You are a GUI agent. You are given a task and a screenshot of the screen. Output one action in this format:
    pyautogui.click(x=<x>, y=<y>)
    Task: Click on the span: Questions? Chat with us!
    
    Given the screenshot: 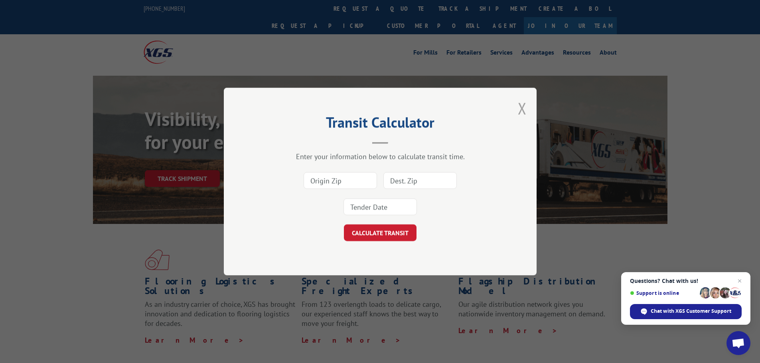 What is the action you would take?
    pyautogui.click(x=686, y=281)
    